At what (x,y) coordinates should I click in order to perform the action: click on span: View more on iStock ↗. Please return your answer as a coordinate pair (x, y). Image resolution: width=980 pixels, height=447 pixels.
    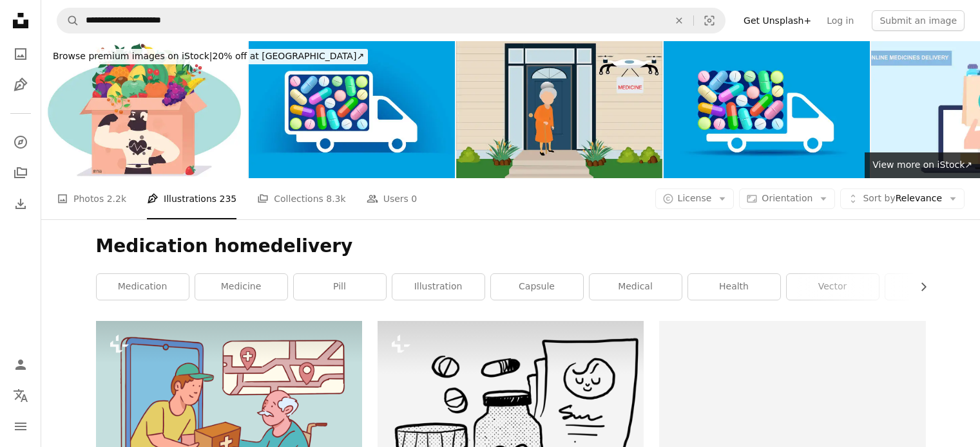
    Looking at the image, I should click on (922, 165).